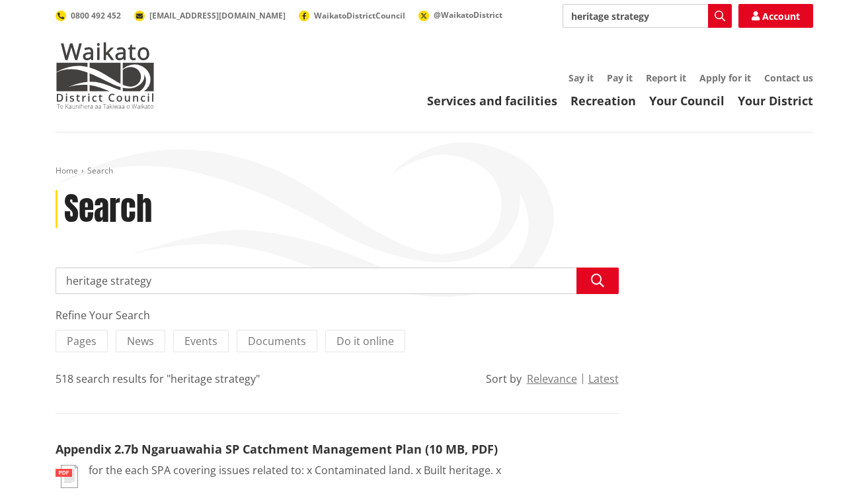 The width and height of the screenshot is (868, 498). Describe the element at coordinates (789, 77) in the screenshot. I see `a: Contact us` at that location.